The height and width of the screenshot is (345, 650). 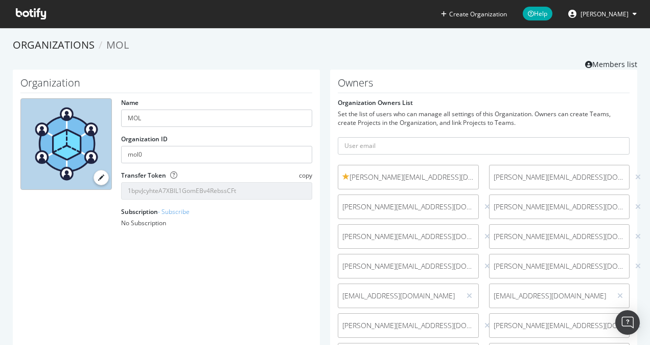 I want to click on label: Subscription, so click(x=155, y=211).